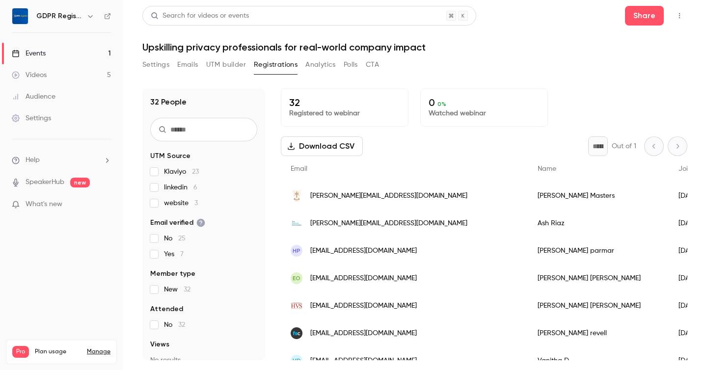 The height and width of the screenshot is (370, 707). Describe the element at coordinates (196, 203) in the screenshot. I see `span: 3` at that location.